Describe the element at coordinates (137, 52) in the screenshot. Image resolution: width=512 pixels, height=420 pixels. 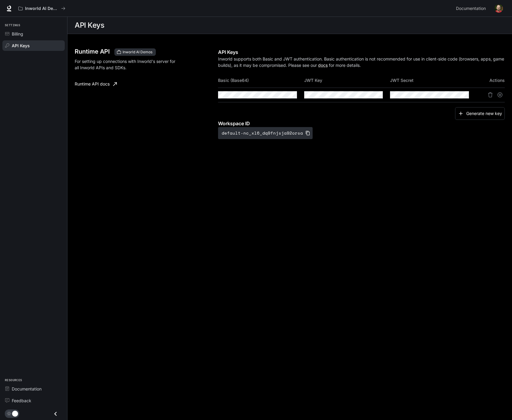
I see `span: Inworld AI Demos` at that location.